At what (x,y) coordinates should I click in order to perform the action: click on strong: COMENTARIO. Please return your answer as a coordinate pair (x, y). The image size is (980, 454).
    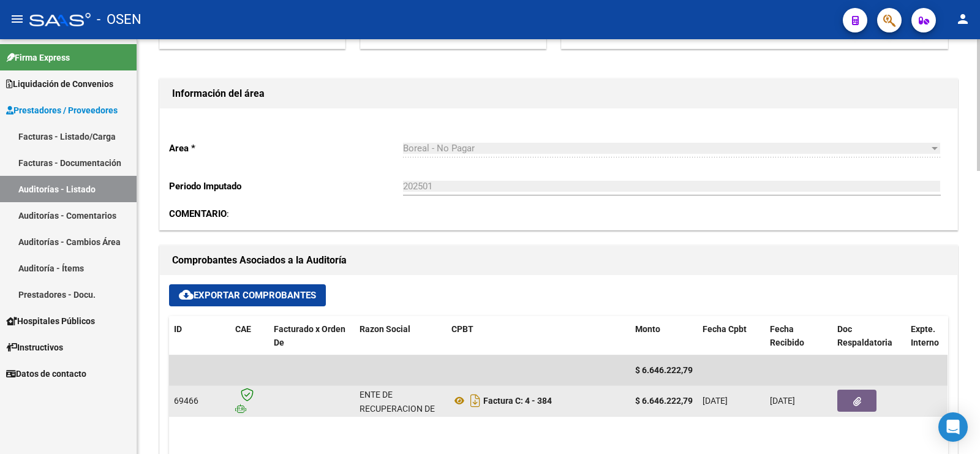
    Looking at the image, I should click on (198, 213).